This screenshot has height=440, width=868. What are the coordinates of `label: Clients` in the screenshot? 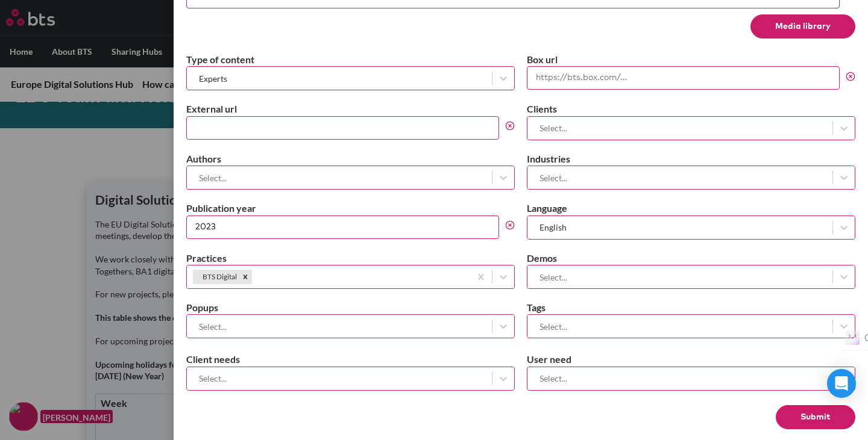 It's located at (691, 109).